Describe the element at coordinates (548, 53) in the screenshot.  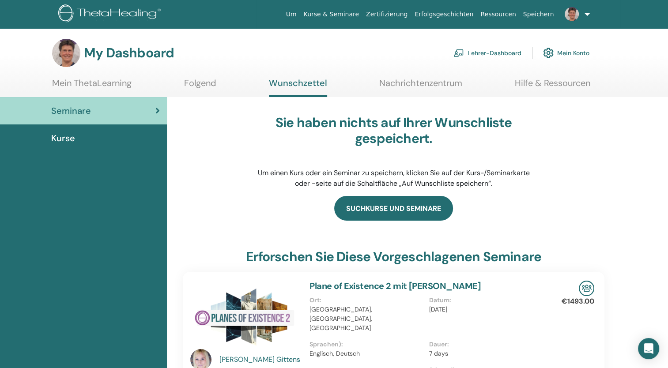
I see `img: cog.svg` at that location.